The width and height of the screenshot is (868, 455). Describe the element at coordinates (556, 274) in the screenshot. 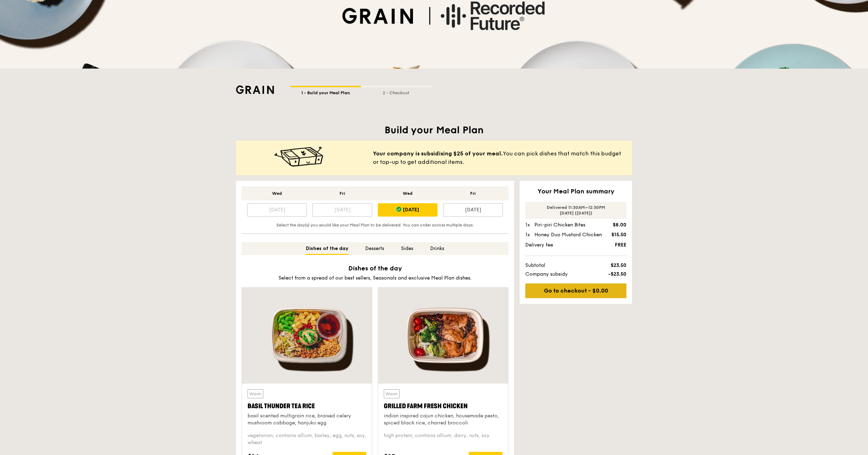

I see `span: Company subsidy` at that location.